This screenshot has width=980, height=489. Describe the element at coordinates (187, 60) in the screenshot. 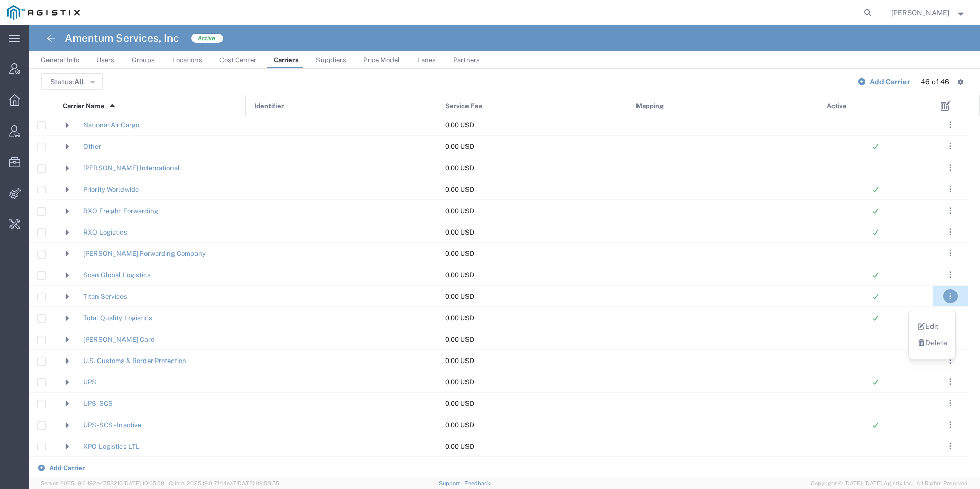

I see `span: Locations` at that location.